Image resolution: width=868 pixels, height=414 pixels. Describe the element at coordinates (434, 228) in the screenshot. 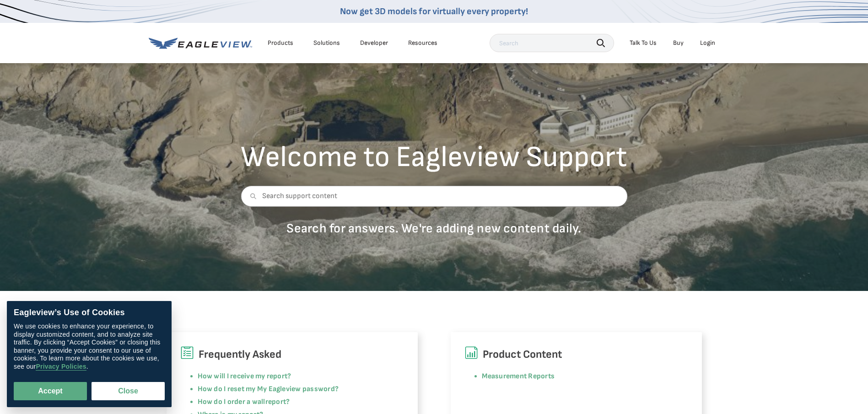

I see `p: Search for answers. We're adding new content daily.` at that location.